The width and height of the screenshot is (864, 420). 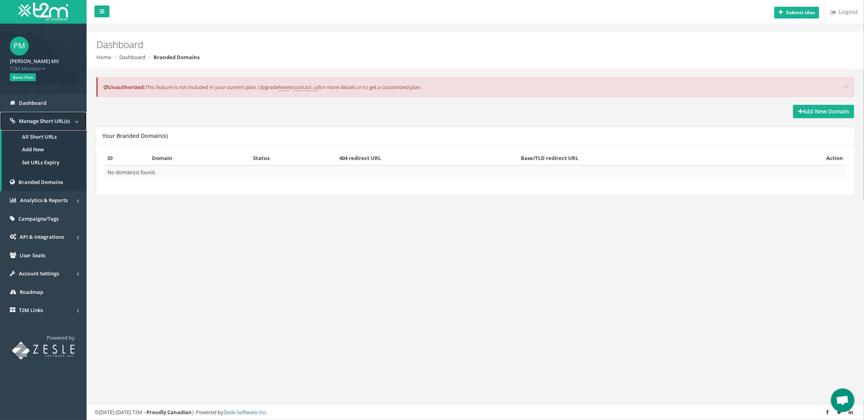 What do you see at coordinates (42, 237) in the screenshot?
I see `span: API & Integrations` at bounding box center [42, 237].